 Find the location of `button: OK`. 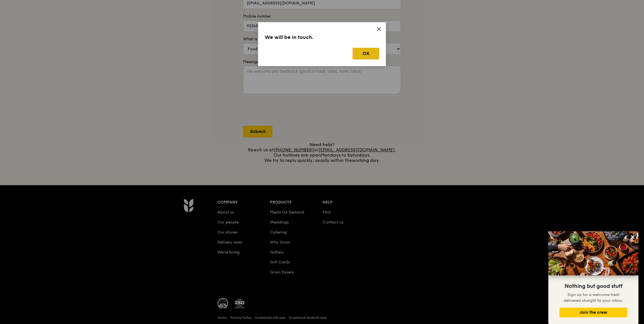

button: OK is located at coordinates (366, 54).